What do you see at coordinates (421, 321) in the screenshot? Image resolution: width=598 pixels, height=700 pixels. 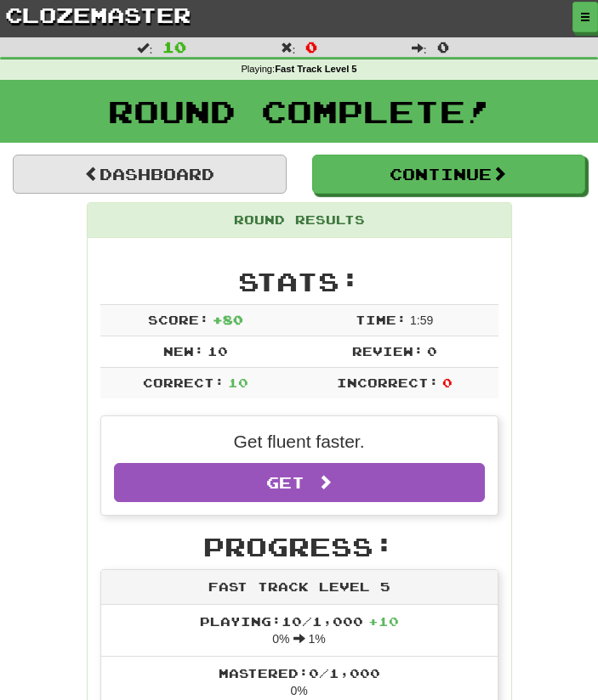 I see `span: 1 : 59` at bounding box center [421, 321].